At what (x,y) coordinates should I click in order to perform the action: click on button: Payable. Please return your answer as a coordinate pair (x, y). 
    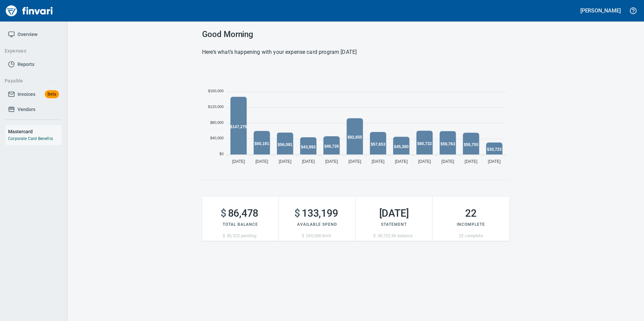
    Looking at the image, I should click on (30, 81).